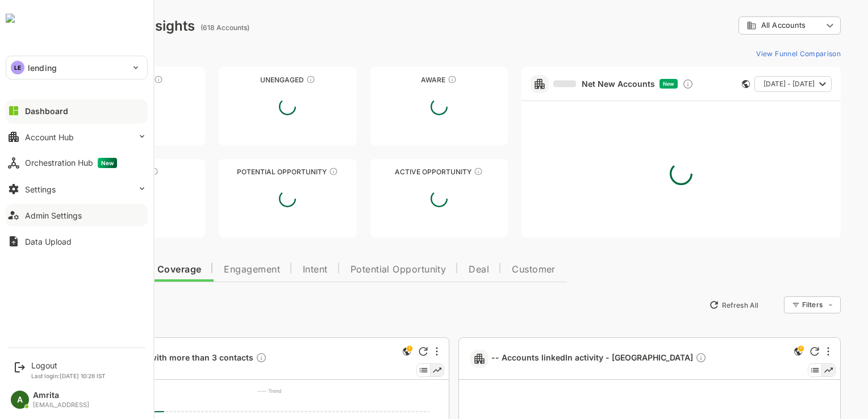 Image resolution: width=868 pixels, height=419 pixels. I want to click on span: -- Accounts with more than 3 contacts, so click(144, 358).